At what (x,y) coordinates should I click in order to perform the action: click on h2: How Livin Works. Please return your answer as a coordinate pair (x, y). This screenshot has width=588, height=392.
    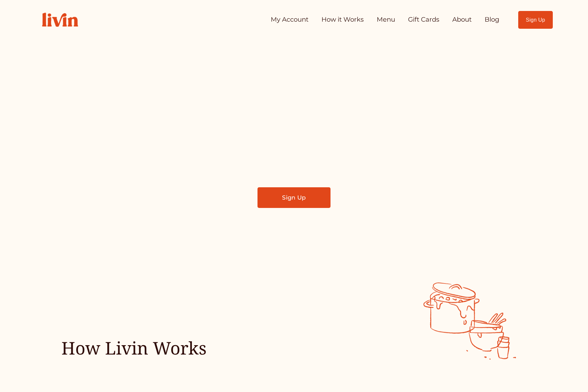
    Looking at the image, I should click on (147, 348).